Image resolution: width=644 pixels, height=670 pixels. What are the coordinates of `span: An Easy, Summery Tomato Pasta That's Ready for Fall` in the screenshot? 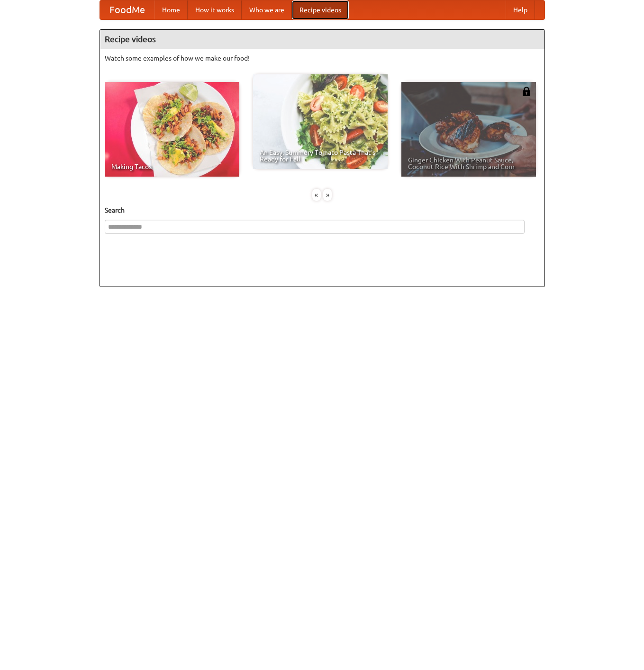 It's located at (320, 156).